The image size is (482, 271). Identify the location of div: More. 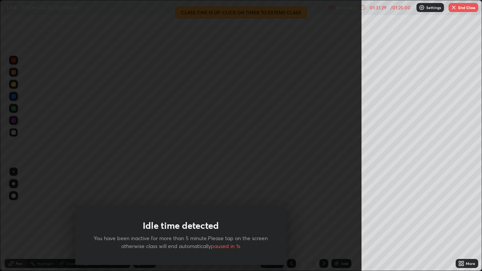
(470, 263).